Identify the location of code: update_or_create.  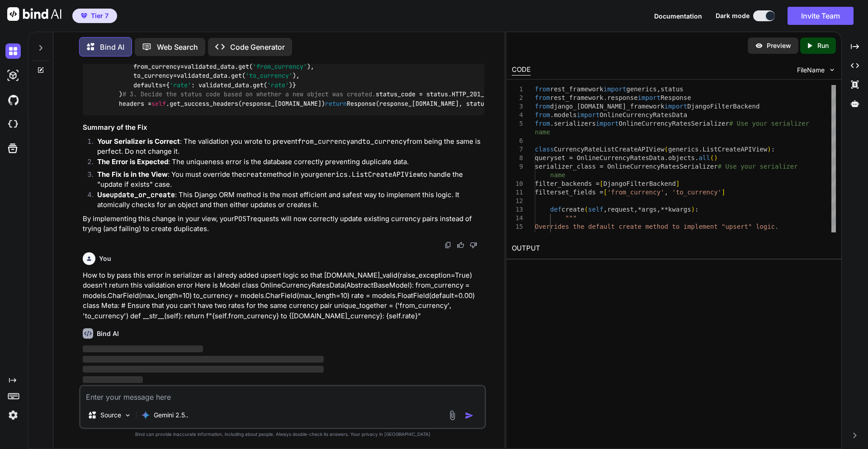
(143, 195).